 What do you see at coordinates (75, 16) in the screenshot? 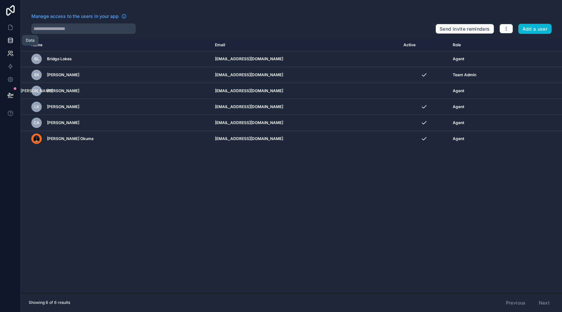
I see `span: Manage access to the users in your app` at bounding box center [75, 16].